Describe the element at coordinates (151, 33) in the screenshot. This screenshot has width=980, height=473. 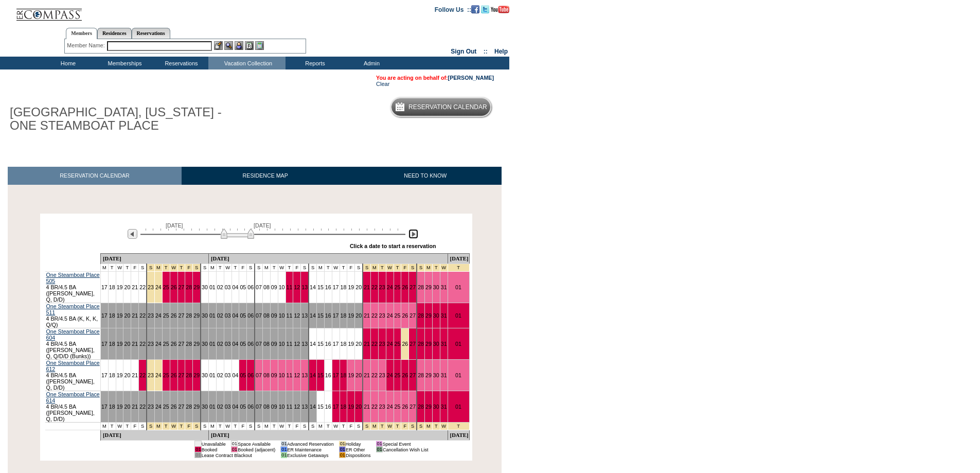
I see `a: Reservations` at that location.